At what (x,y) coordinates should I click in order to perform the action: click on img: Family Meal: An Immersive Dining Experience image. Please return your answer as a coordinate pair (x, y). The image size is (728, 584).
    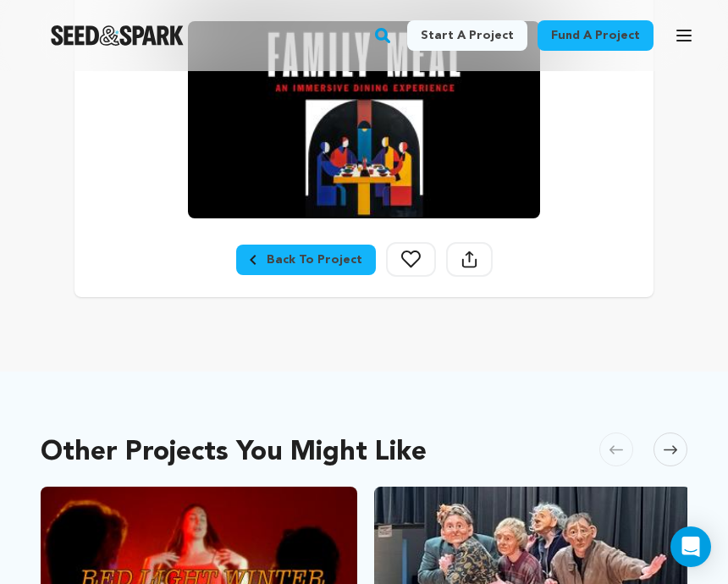
    Looking at the image, I should click on (364, 119).